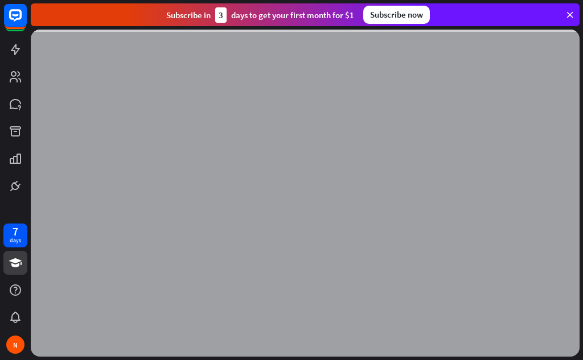 This screenshot has height=360, width=583. I want to click on div: days, so click(15, 241).